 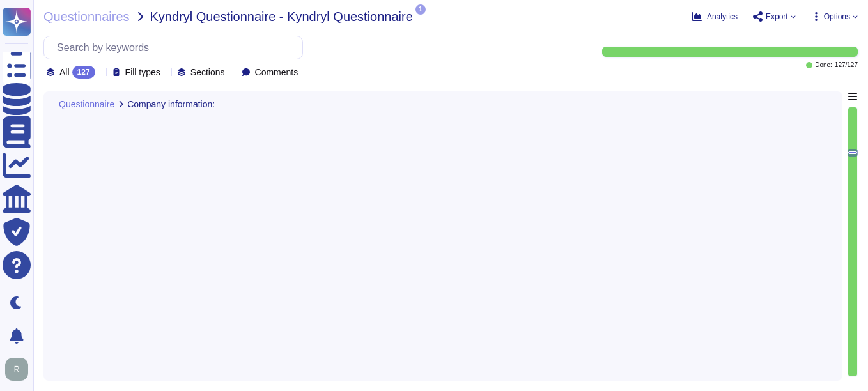 What do you see at coordinates (86, 104) in the screenshot?
I see `span: Questionnaire` at bounding box center [86, 104].